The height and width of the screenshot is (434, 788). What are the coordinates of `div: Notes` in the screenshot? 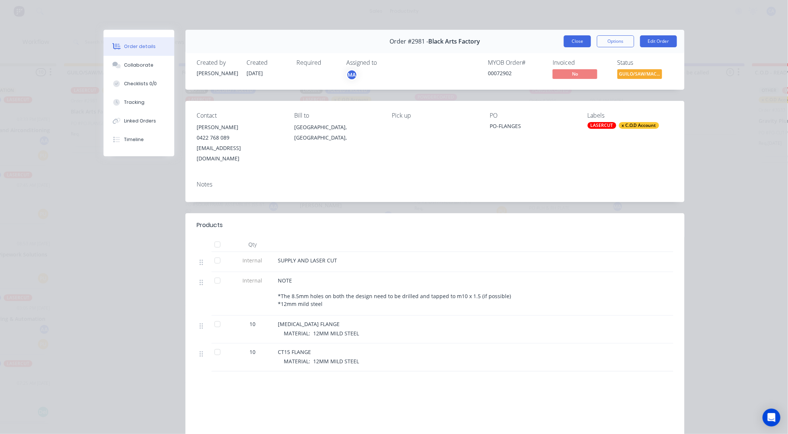 It's located at (435, 184).